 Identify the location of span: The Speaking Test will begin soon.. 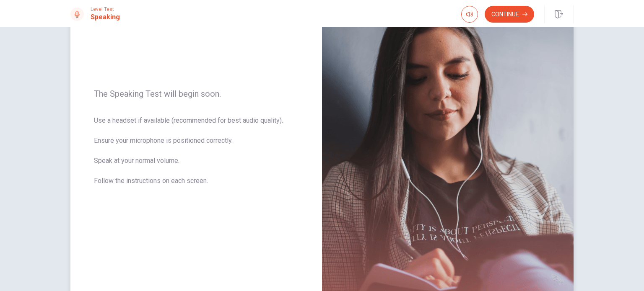
(196, 94).